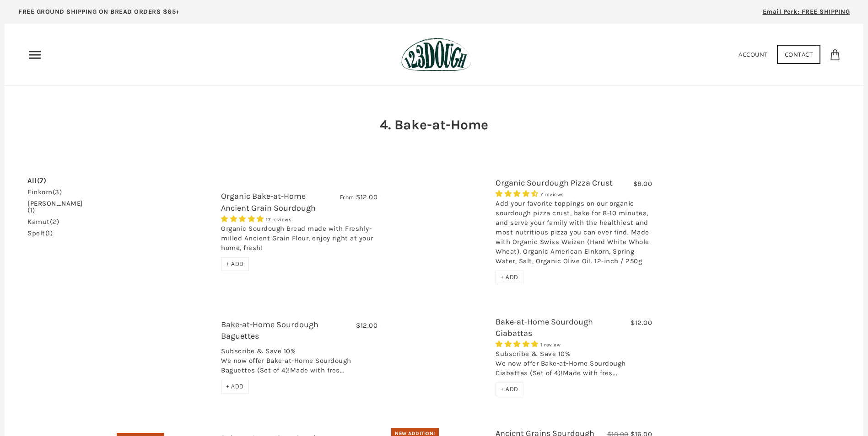  Describe the element at coordinates (41, 181) in the screenshot. I see `span: (7)` at that location.